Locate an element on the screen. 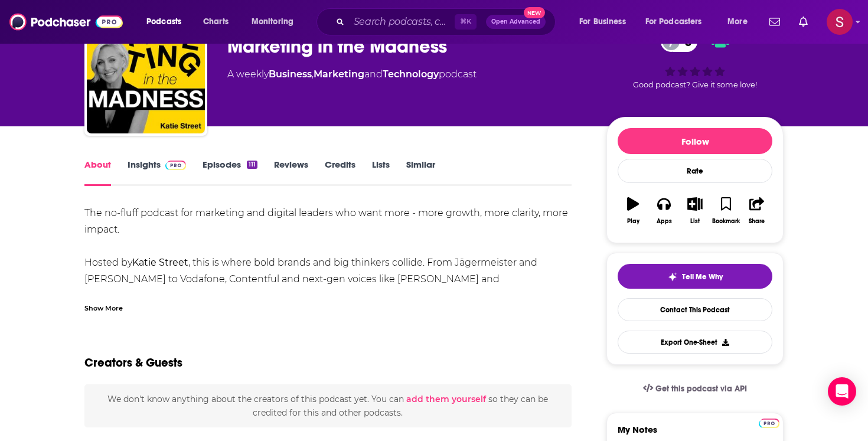  a: Marketing is located at coordinates (339, 74).